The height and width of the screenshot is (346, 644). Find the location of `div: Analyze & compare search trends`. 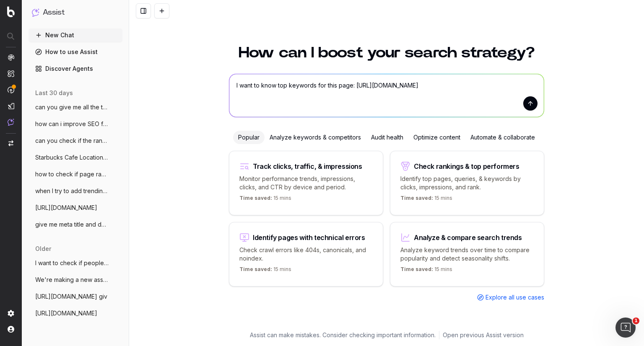

div: Analyze & compare search trends is located at coordinates (468, 237).